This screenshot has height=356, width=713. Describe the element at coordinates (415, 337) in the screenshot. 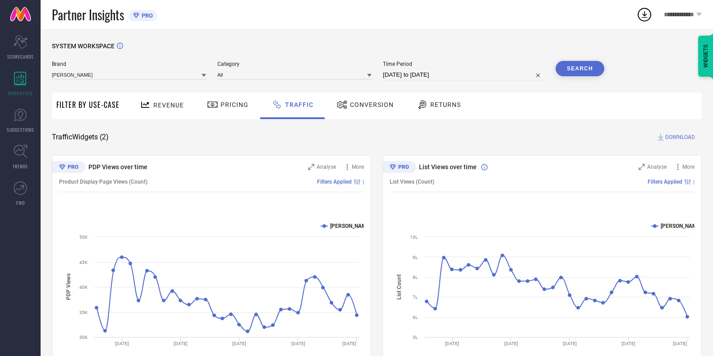

I see `text: 5L` at that location.